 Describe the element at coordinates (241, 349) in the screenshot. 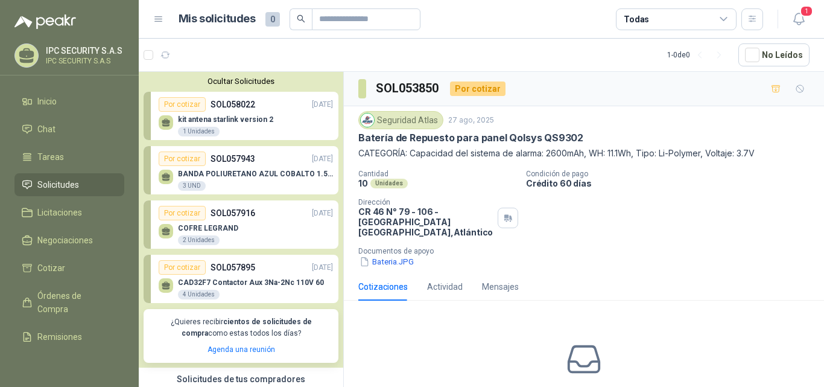

I see `a: Agenda una reunión` at that location.